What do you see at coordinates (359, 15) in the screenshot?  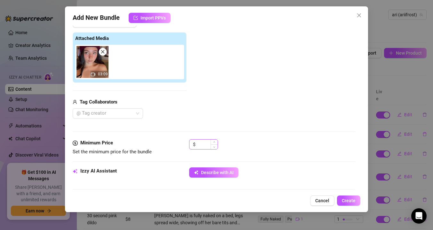 I see `button: Close` at bounding box center [359, 15].